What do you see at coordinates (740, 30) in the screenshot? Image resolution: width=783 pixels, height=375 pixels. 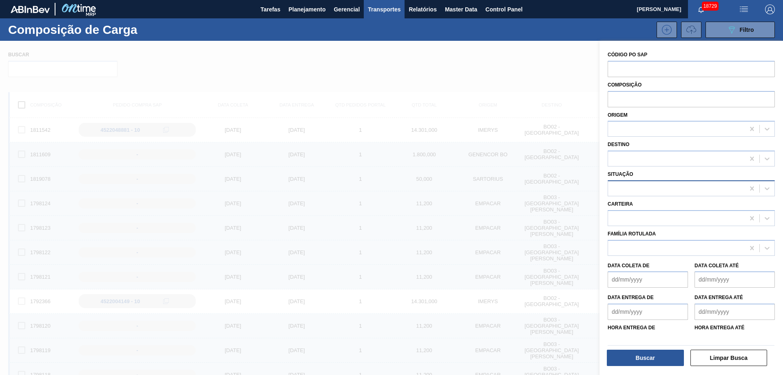 I see `button: Filtro` at bounding box center [740, 30].